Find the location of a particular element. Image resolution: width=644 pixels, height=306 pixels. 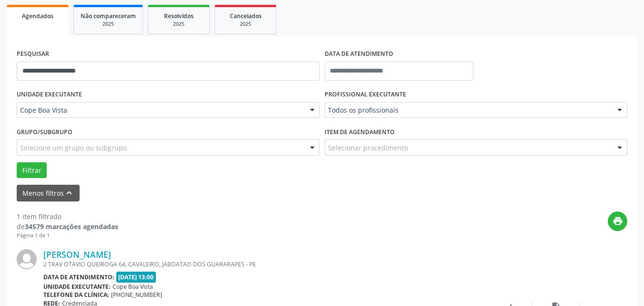

span: Cancelados is located at coordinates (246, 16).